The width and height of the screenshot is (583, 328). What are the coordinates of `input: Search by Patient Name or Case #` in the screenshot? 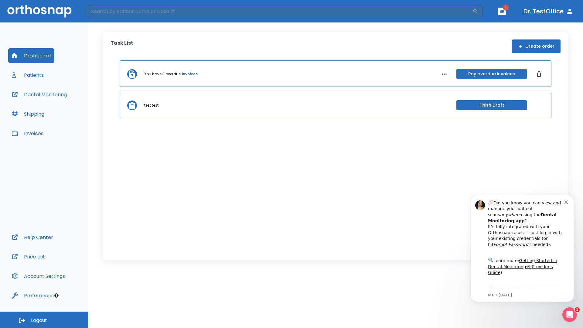 It's located at (280, 11).